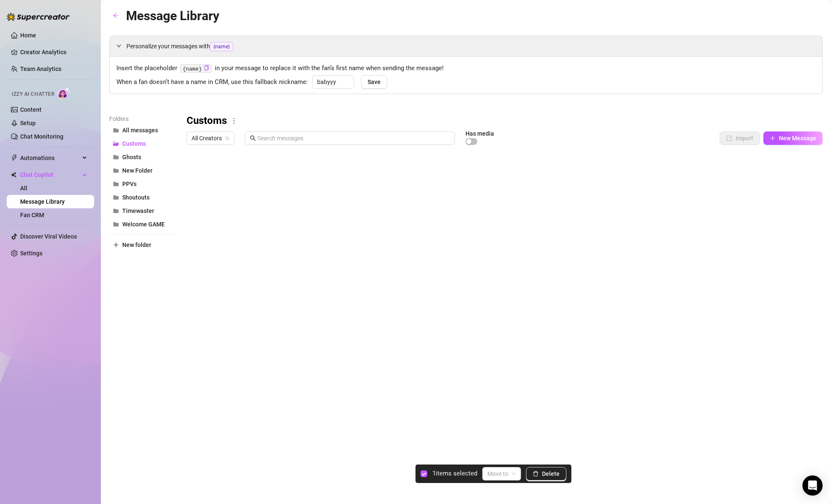 Image resolution: width=831 pixels, height=504 pixels. What do you see at coordinates (792, 138) in the screenshot?
I see `button: New Message` at bounding box center [792, 138].